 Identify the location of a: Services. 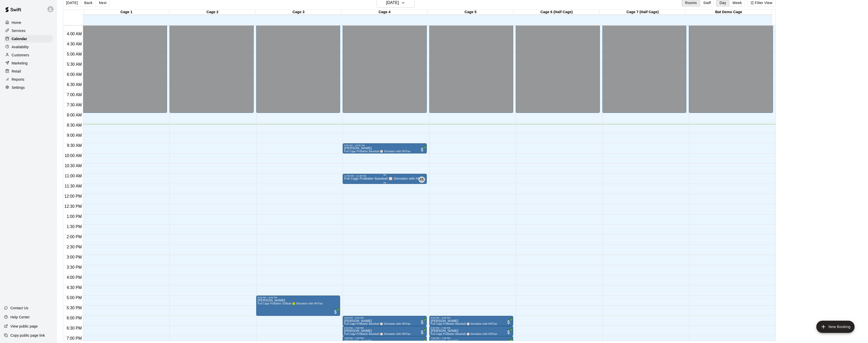
(29, 31).